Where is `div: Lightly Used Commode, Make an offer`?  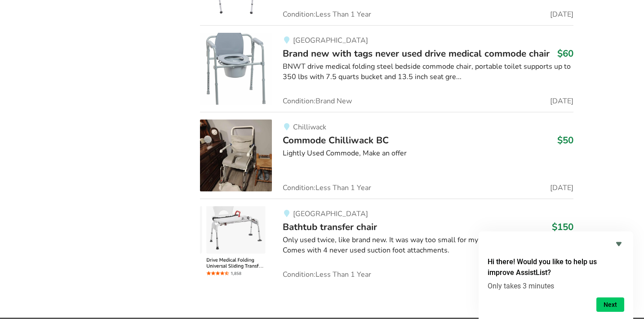 div: Lightly Used Commode, Make an offer is located at coordinates (428, 153).